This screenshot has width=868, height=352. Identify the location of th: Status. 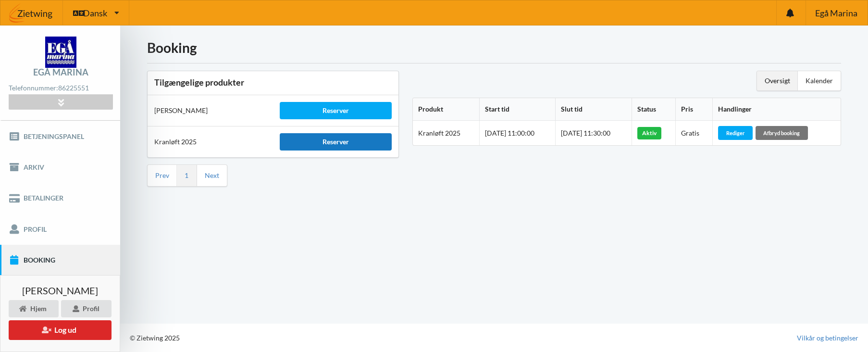
(654, 109).